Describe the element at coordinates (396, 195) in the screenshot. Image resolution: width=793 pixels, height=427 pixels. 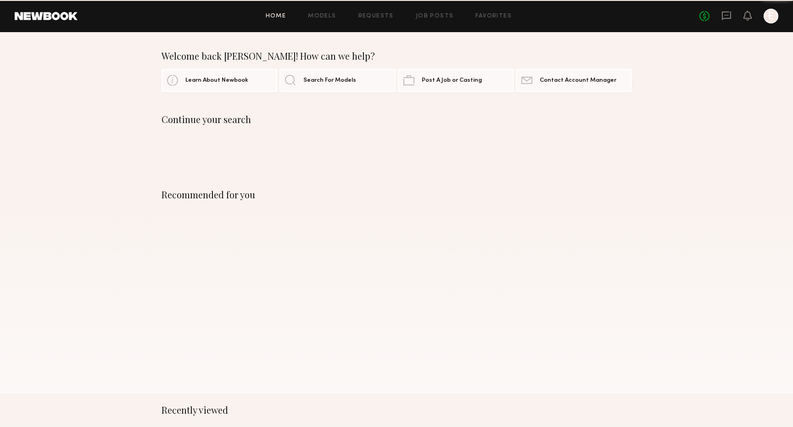
I see `div: Recommended for you` at that location.